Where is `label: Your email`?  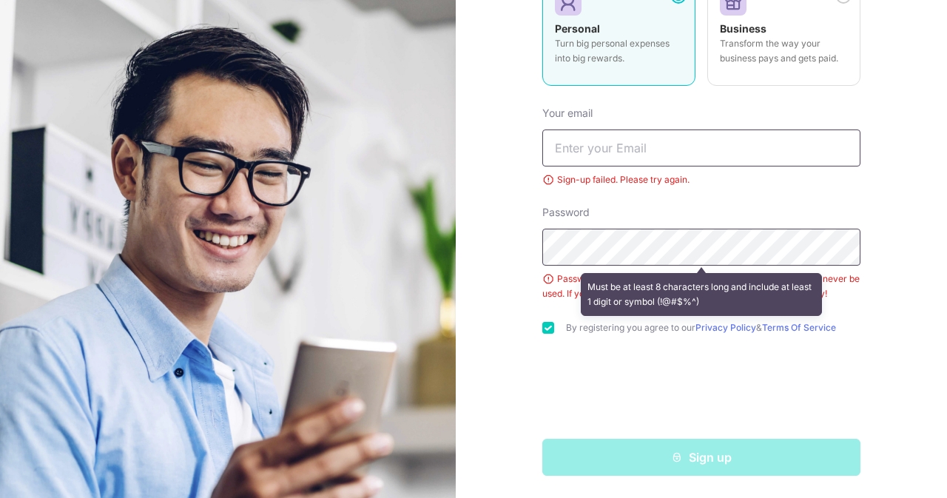
label: Your email is located at coordinates (568, 113).